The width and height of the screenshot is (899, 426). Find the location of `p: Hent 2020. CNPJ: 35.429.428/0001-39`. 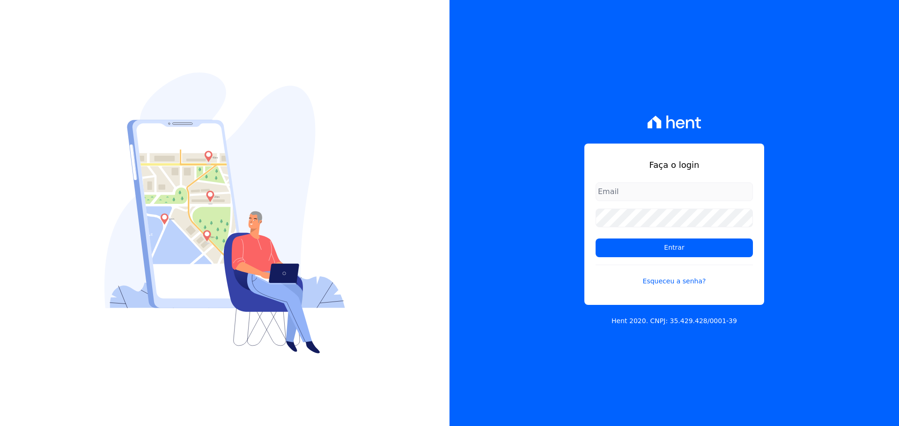

p: Hent 2020. CNPJ: 35.429.428/0001-39 is located at coordinates (674, 321).